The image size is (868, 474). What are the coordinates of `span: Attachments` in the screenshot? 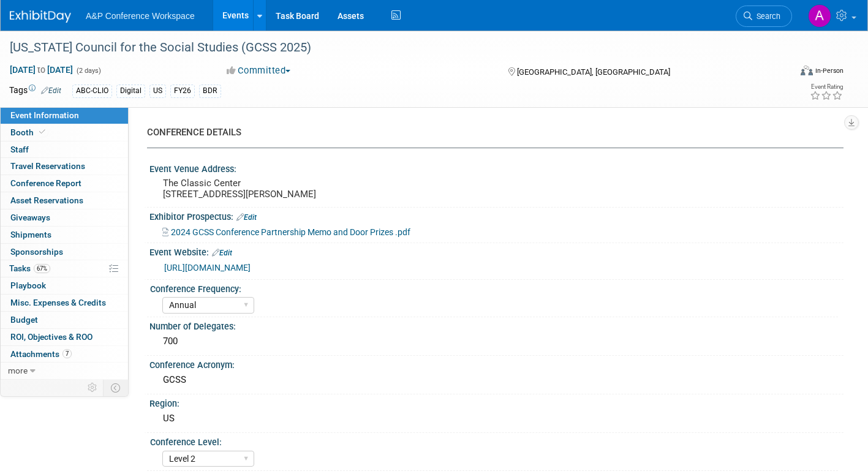 It's located at (41, 354).